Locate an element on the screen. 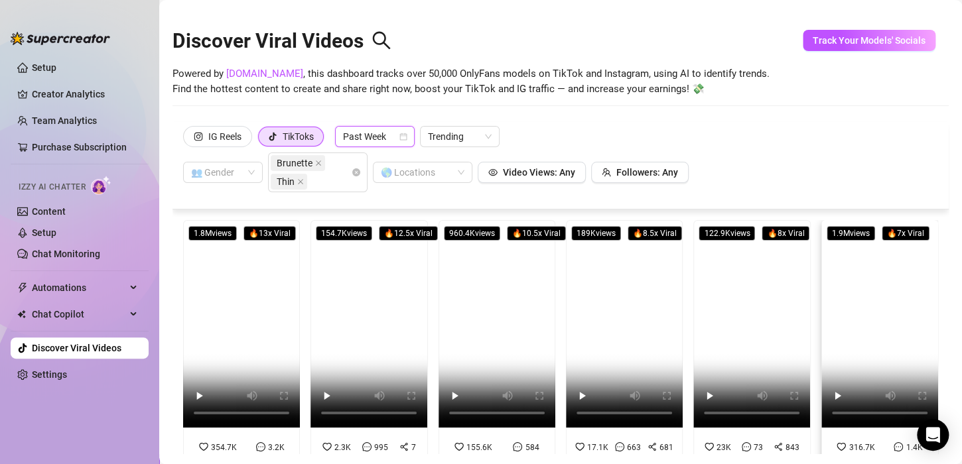 This screenshot has height=464, width=962. span: 1.8M views is located at coordinates (212, 233).